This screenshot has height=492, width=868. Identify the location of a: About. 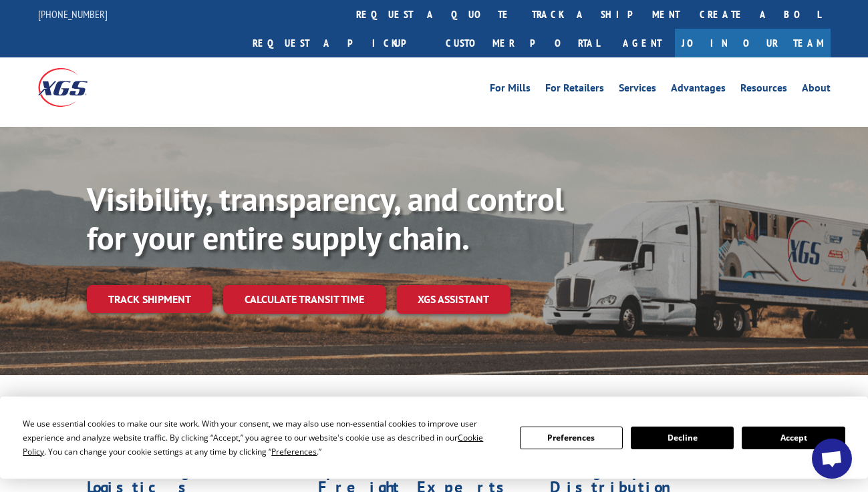
(816, 90).